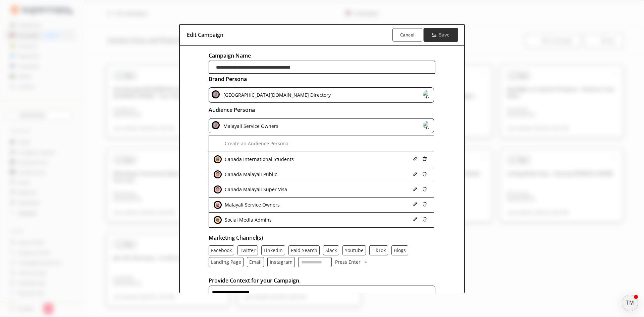 The width and height of the screenshot is (644, 317). Describe the element at coordinates (281, 262) in the screenshot. I see `p: Instagram` at that location.